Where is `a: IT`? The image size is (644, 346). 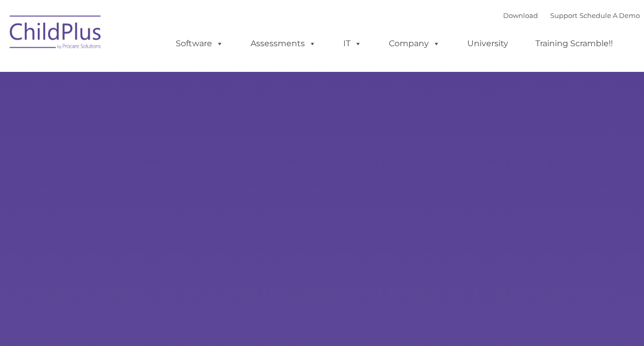 a: IT is located at coordinates (353, 44).